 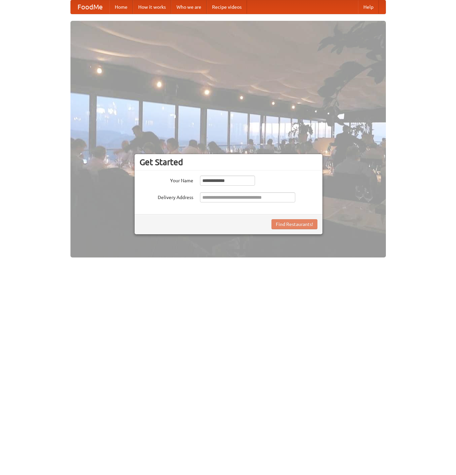 What do you see at coordinates (294, 224) in the screenshot?
I see `button: Find Restaurants!` at bounding box center [294, 224].